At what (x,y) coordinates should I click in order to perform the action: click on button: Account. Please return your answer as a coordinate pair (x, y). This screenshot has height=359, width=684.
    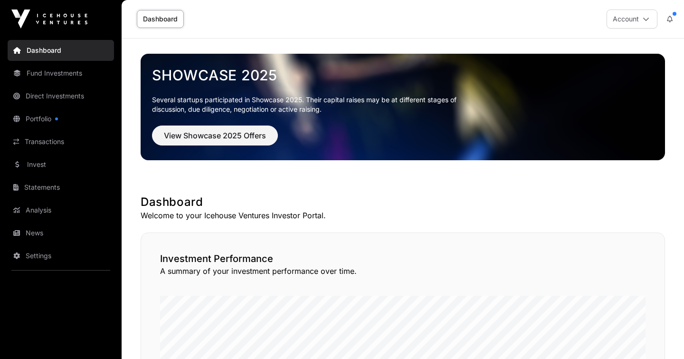
    Looking at the image, I should click on (632, 19).